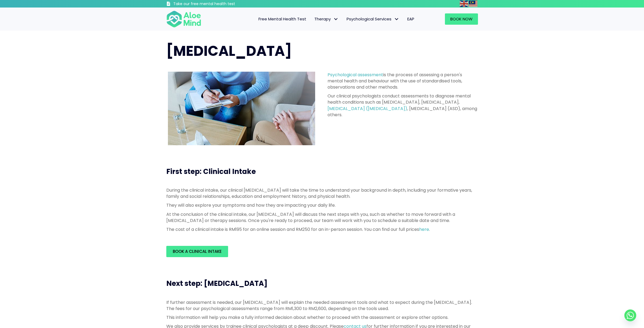 The height and width of the screenshot is (328, 644). Describe the element at coordinates (197, 252) in the screenshot. I see `a: Book a Clinical Intake` at that location.